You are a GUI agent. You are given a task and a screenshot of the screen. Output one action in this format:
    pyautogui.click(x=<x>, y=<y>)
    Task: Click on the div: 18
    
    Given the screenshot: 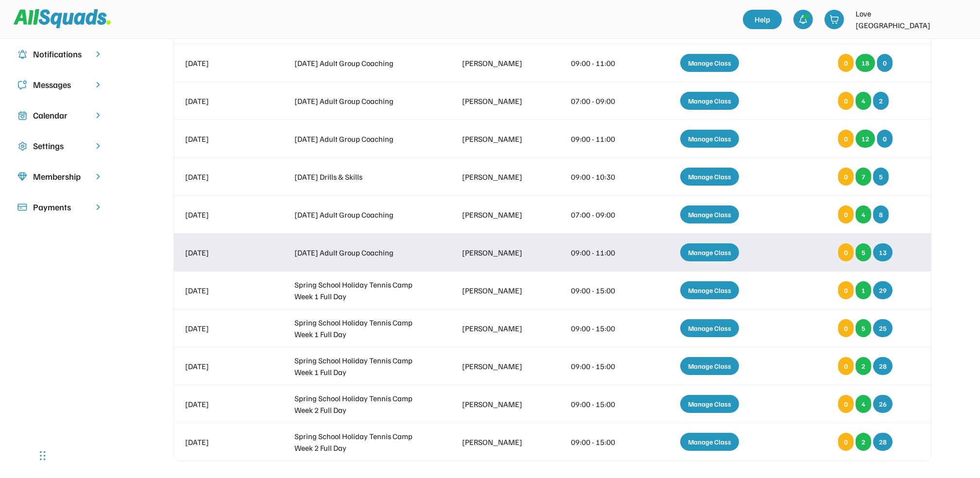 What is the action you would take?
    pyautogui.click(x=865, y=63)
    